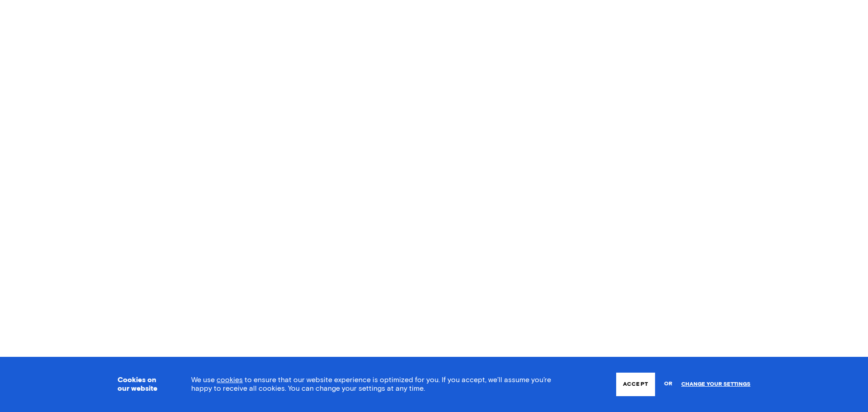 The height and width of the screenshot is (412, 868). Describe the element at coordinates (459, 18) in the screenshot. I see `span: More` at that location.